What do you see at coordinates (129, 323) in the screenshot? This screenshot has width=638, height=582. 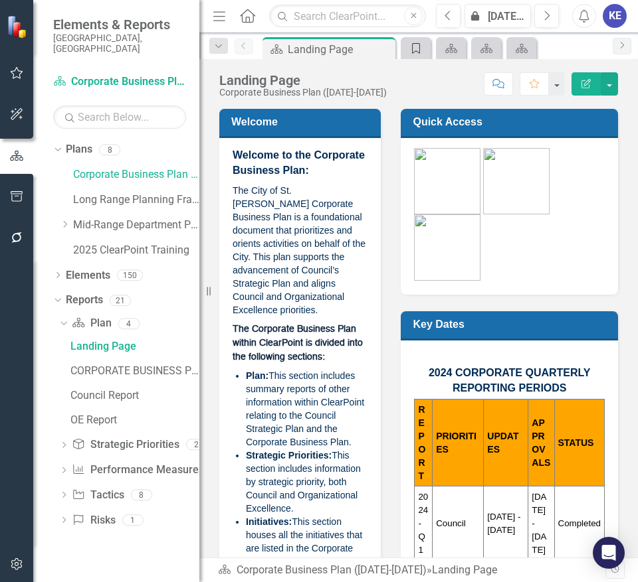 I see `div: 4` at bounding box center [129, 323].